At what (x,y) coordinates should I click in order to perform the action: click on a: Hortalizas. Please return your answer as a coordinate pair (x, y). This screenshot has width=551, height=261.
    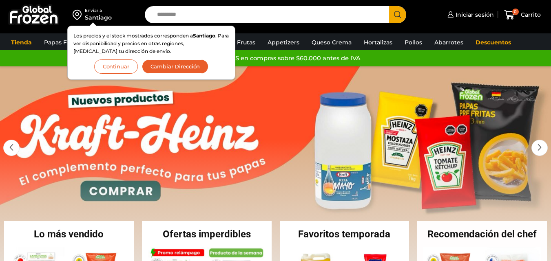
    Looking at the image, I should click on (378, 42).